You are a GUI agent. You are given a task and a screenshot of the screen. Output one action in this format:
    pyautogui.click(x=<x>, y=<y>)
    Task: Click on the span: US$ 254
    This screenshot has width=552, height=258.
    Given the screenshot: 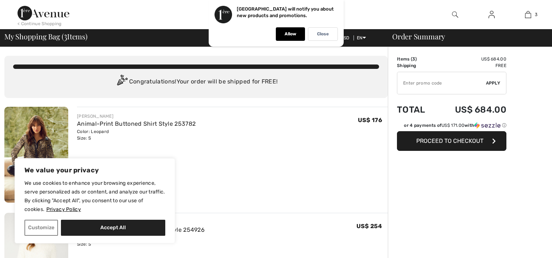 What is the action you would take?
    pyautogui.click(x=369, y=226)
    